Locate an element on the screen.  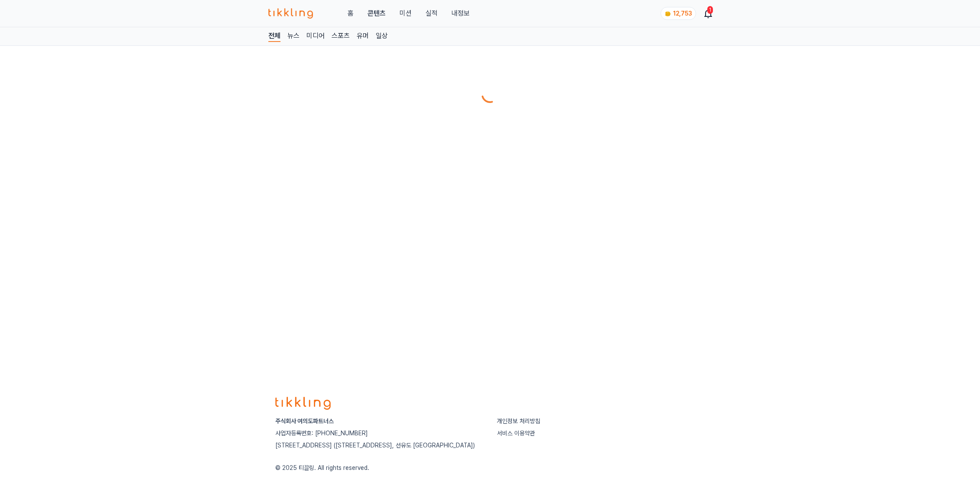
a: 내정보 is located at coordinates (461, 14).